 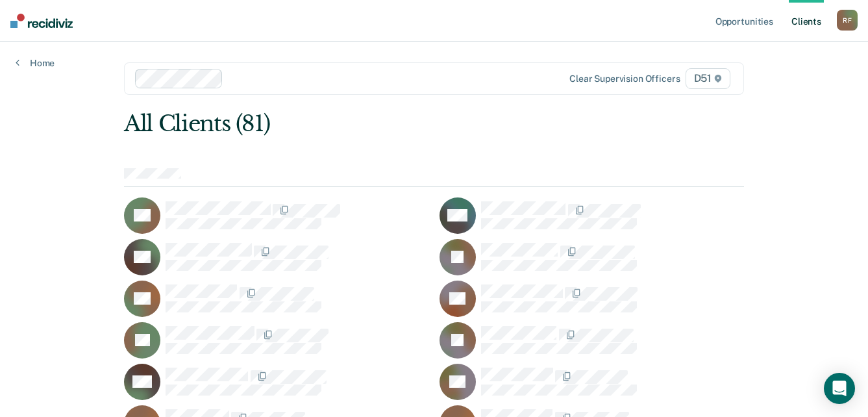 I want to click on a: Home, so click(x=35, y=63).